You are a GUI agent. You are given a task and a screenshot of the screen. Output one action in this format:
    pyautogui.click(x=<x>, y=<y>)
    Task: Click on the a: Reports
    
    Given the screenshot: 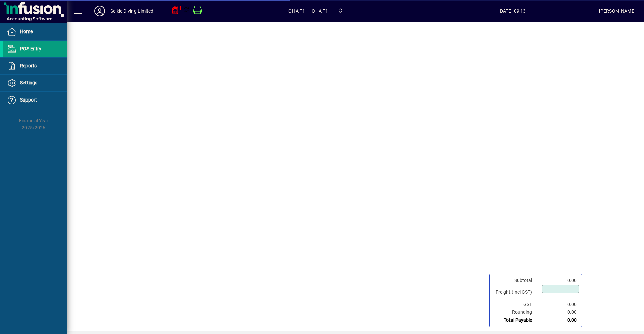 What is the action you would take?
    pyautogui.click(x=35, y=66)
    